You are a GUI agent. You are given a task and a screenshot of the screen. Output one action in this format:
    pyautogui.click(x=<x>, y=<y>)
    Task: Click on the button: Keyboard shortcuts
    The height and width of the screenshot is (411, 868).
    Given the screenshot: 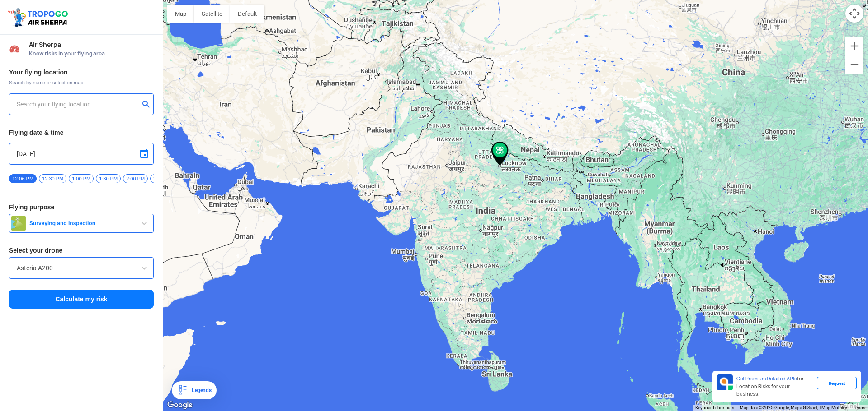 What is the action you would take?
    pyautogui.click(x=715, y=408)
    